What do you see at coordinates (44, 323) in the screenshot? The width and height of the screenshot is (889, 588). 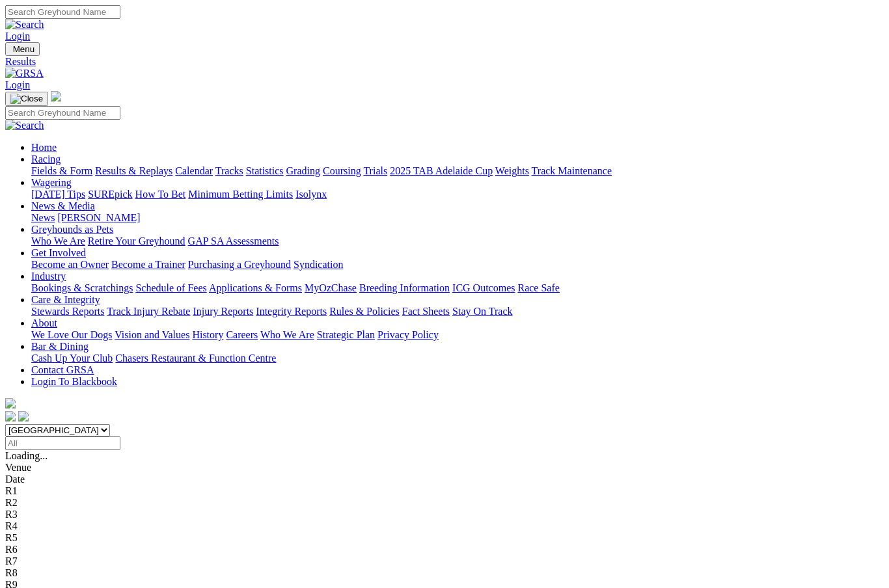 I see `a: About` at bounding box center [44, 323].